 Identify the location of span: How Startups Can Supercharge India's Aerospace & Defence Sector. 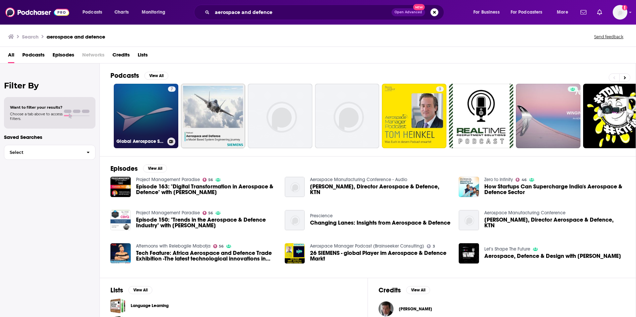
(554, 190).